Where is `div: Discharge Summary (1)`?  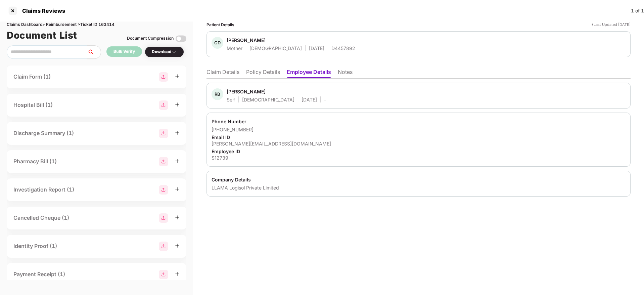
div: Discharge Summary (1) is located at coordinates (44, 133).